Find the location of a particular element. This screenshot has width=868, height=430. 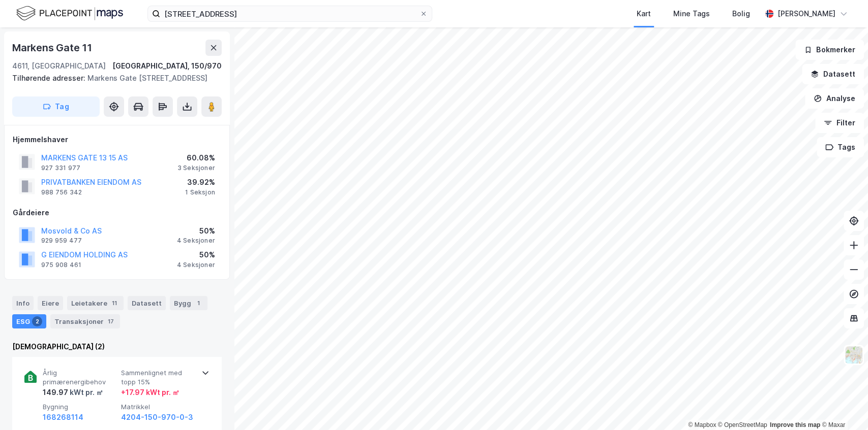

div: 60.08% is located at coordinates (197, 158).